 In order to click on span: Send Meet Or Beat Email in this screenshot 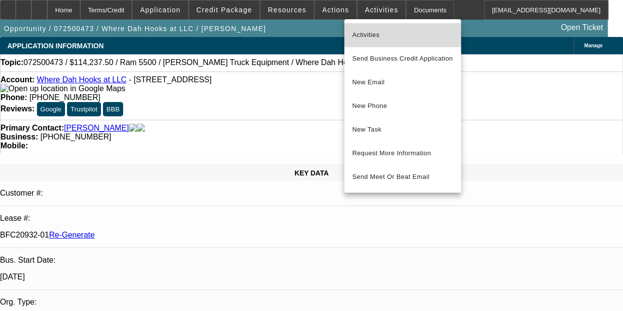, I will do `click(403, 177)`.